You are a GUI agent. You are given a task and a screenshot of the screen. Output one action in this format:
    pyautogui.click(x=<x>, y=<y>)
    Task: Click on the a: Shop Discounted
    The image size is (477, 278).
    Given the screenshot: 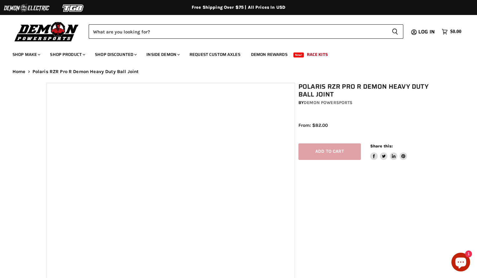 What is the action you would take?
    pyautogui.click(x=115, y=54)
    